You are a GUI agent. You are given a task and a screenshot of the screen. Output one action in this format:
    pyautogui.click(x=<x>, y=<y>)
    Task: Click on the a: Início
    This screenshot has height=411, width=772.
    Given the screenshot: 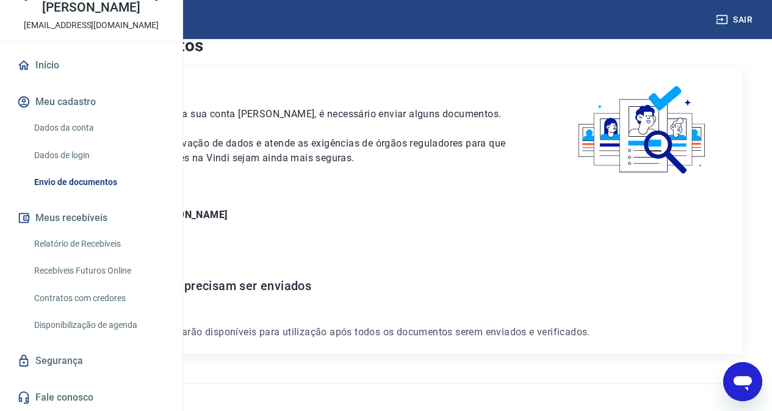 What is the action you would take?
    pyautogui.click(x=91, y=65)
    